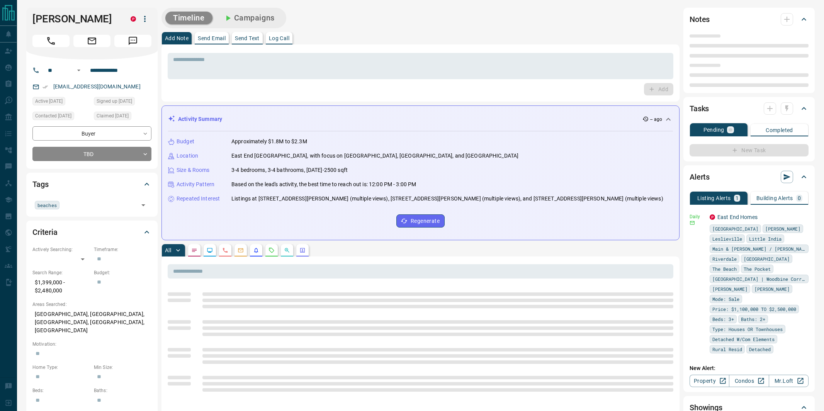  What do you see at coordinates (187, 156) in the screenshot?
I see `p: Location` at bounding box center [187, 156].